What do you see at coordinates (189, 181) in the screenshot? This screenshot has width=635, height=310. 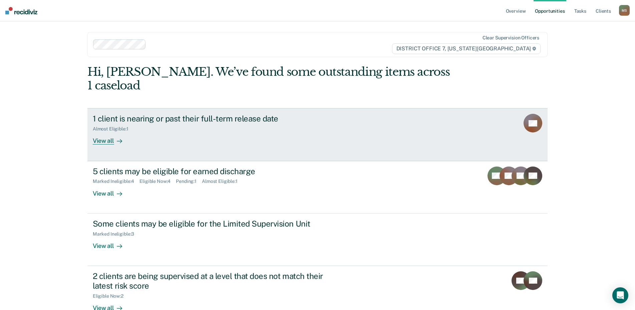 I see `div: Pending : 1` at bounding box center [189, 181].